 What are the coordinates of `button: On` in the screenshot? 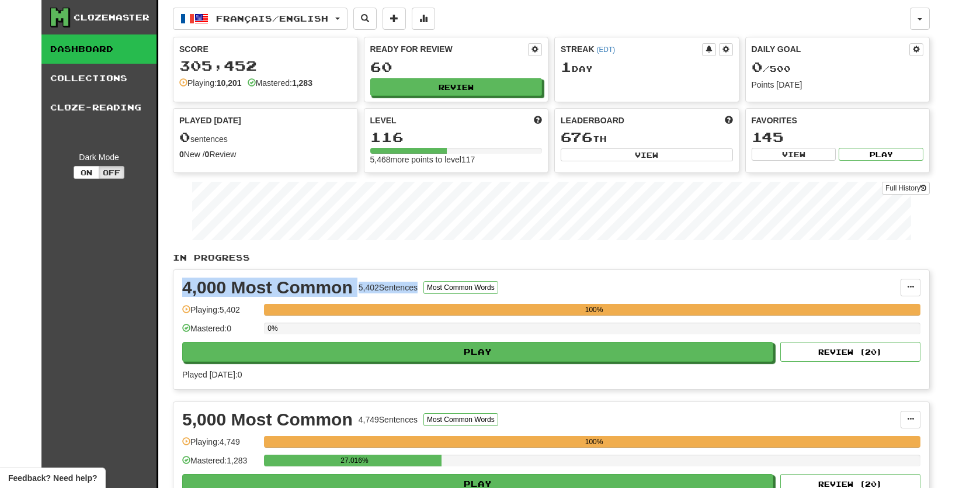 It's located at (87, 172).